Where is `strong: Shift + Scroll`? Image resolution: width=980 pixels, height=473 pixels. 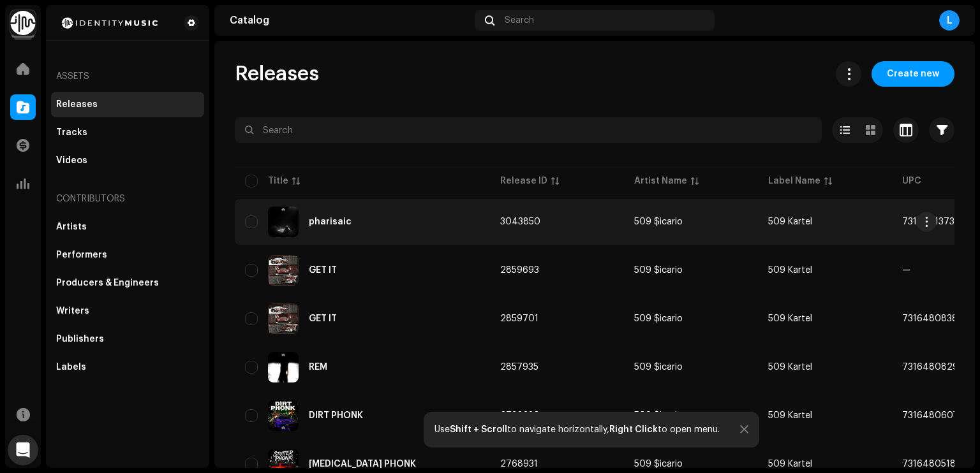 strong: Shift + Scroll is located at coordinates (479, 430).